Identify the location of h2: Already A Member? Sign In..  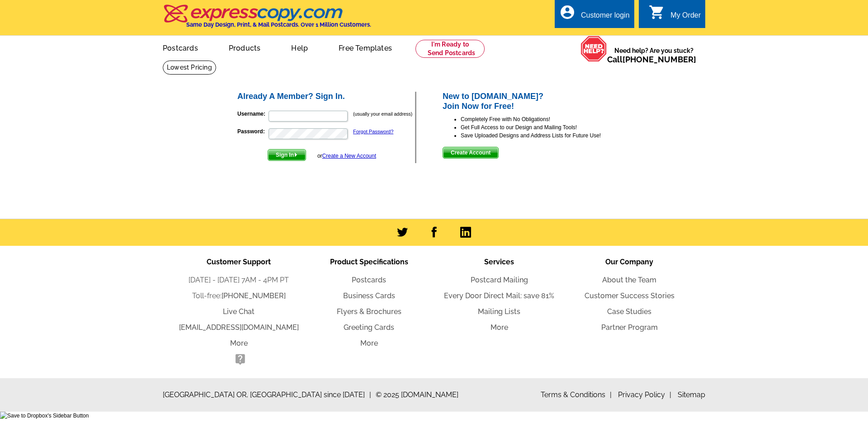
(326, 97).